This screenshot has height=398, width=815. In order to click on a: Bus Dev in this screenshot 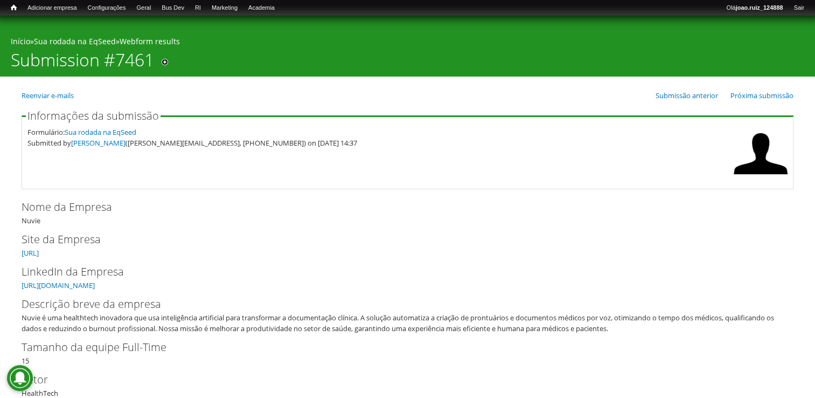, I will do `click(173, 8)`.